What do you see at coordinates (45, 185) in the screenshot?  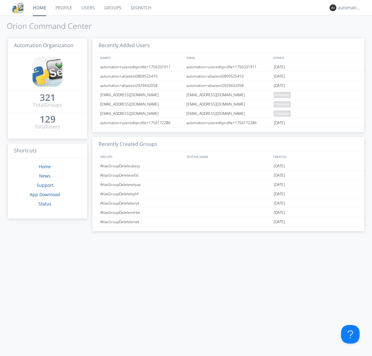 I see `a: Support` at bounding box center [45, 185].